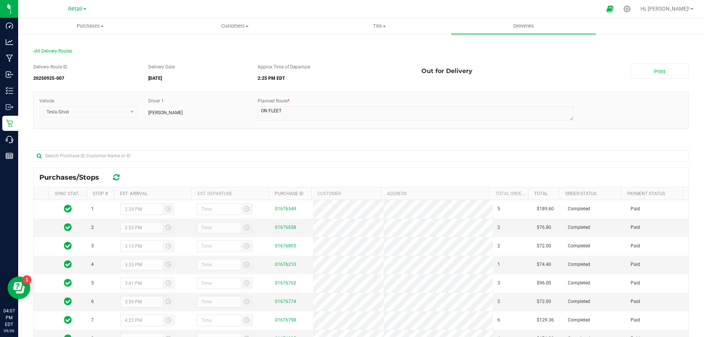 This screenshot has height=337, width=704. I want to click on span: $74.40, so click(544, 264).